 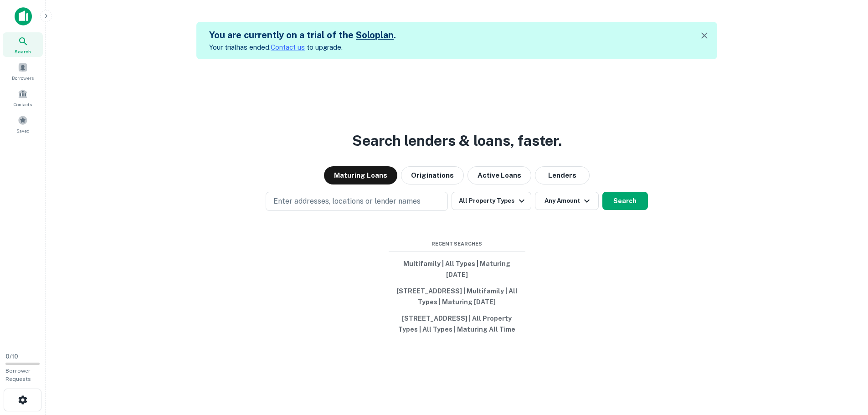 What do you see at coordinates (23, 97) in the screenshot?
I see `a: Contacts` at bounding box center [23, 97].